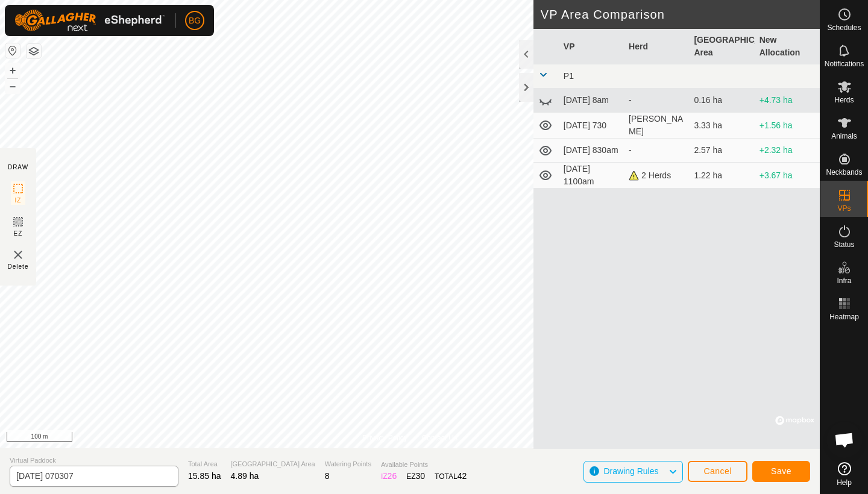 Image resolution: width=868 pixels, height=494 pixels. What do you see at coordinates (421, 476) in the screenshot?
I see `span: 30` at bounding box center [421, 476].